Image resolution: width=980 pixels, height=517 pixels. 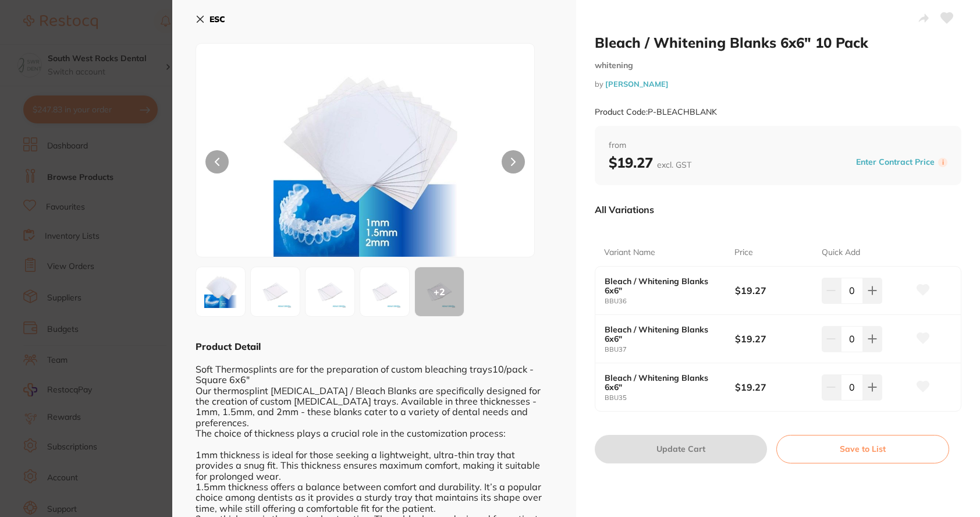 I want to click on button: Update Cart, so click(x=681, y=449).